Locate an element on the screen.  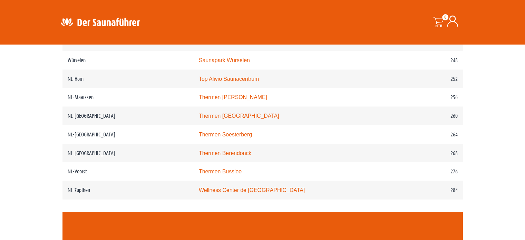
td: 260 is located at coordinates (427, 116).